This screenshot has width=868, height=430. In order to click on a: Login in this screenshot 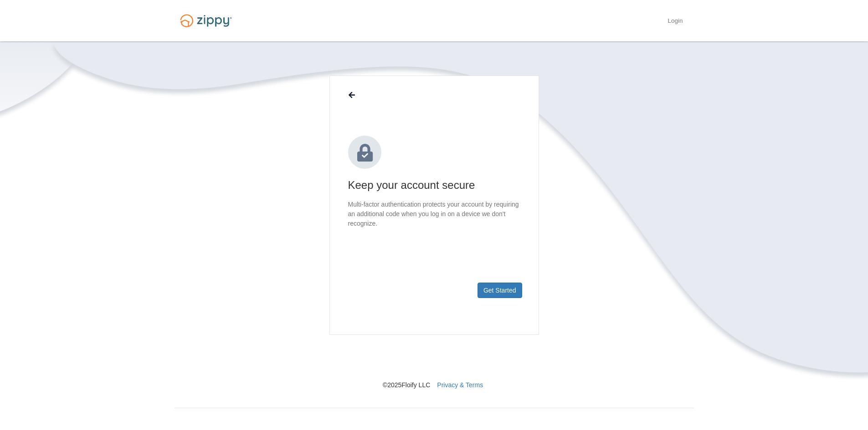, I will do `click(675, 22)`.